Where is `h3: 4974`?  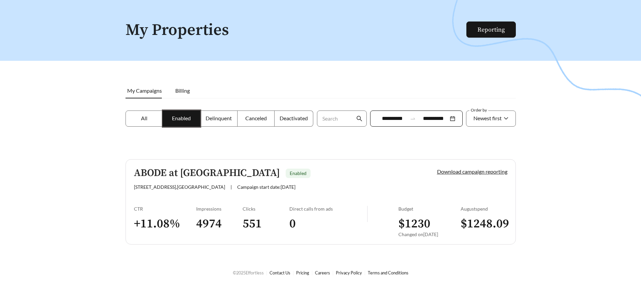 h3: 4974 is located at coordinates (219, 224).